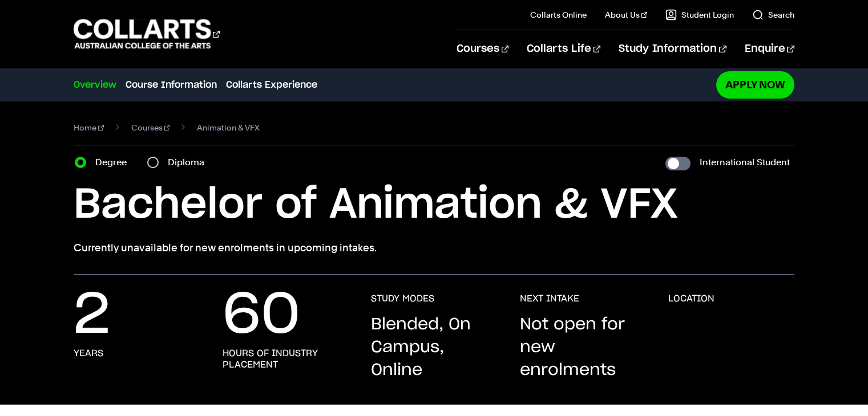  What do you see at coordinates (691, 299) in the screenshot?
I see `h3: LOCATION` at bounding box center [691, 299].